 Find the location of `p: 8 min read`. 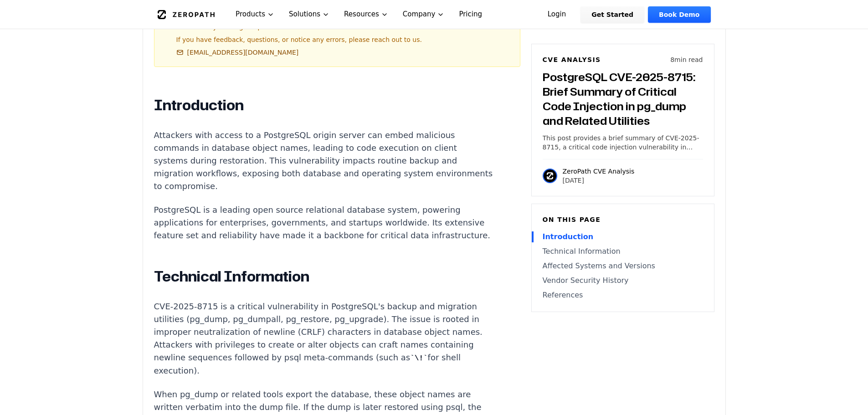

p: 8 min read is located at coordinates (687, 60).